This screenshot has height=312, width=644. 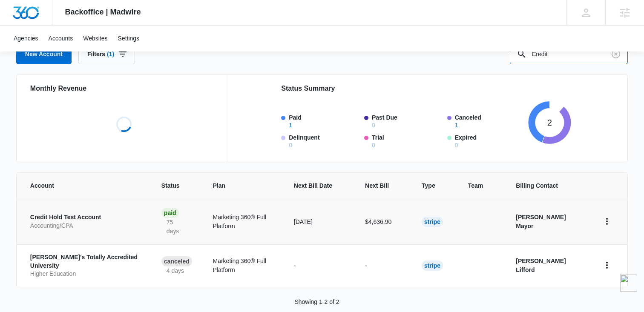 What do you see at coordinates (569, 54) in the screenshot?
I see `input: Search` at bounding box center [569, 54].